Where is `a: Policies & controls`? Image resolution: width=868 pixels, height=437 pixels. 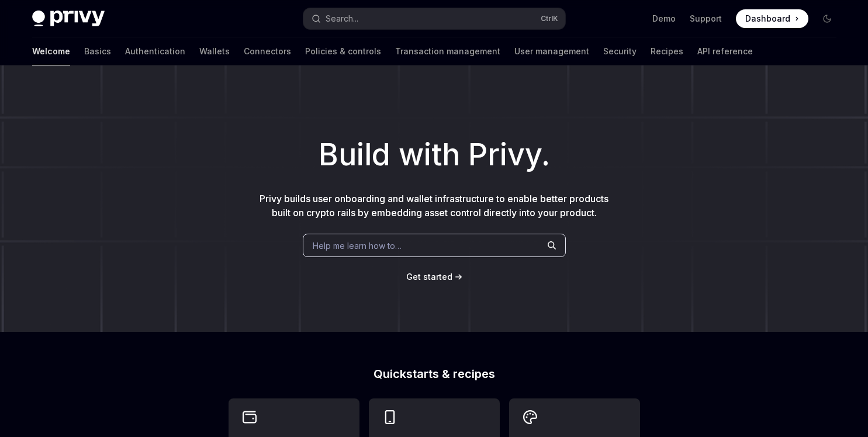
a: Policies & controls is located at coordinates (343, 52).